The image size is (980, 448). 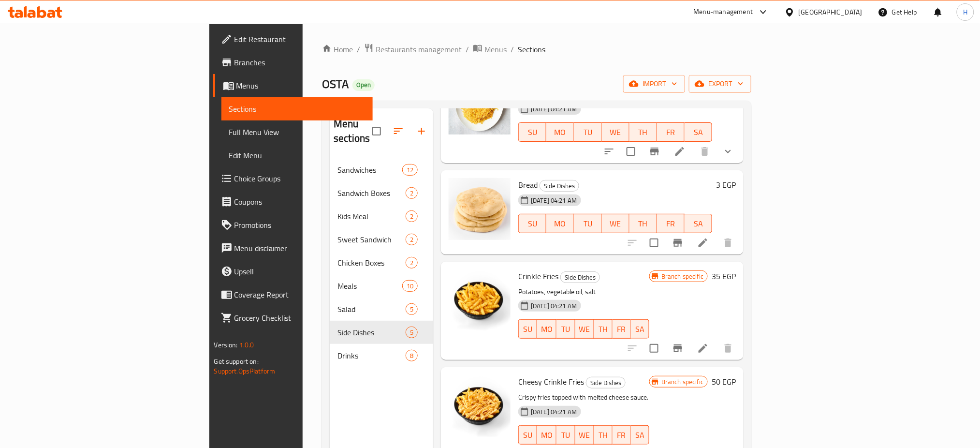 What do you see at coordinates (300, 62) in the screenshot?
I see `span: Branches` at bounding box center [300, 62].